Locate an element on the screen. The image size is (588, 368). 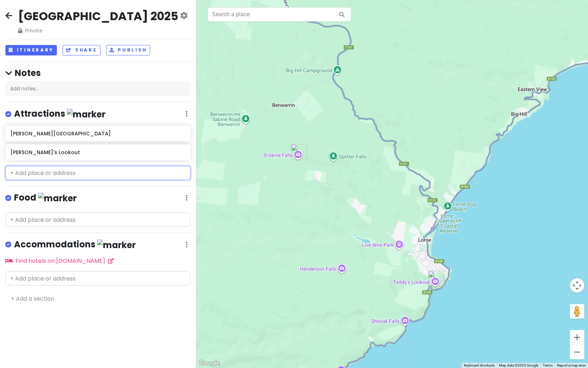
h4: Notes is located at coordinates (98, 73).